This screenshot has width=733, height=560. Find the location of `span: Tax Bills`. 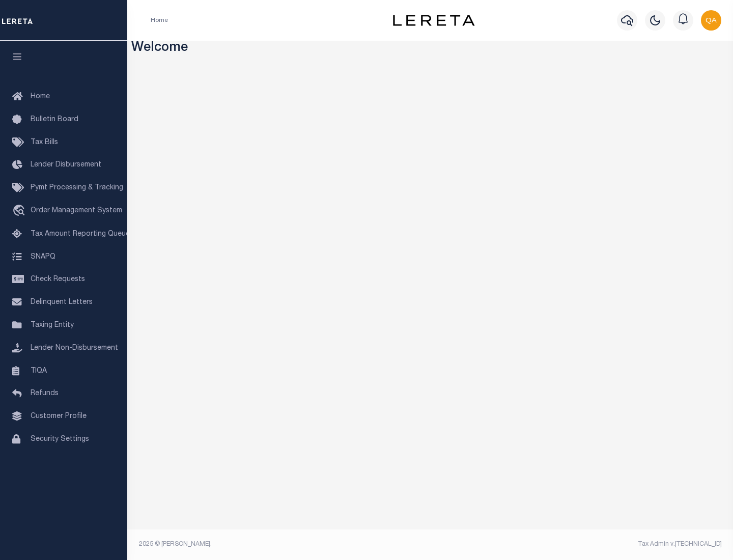

span: Tax Bills is located at coordinates (44, 143).